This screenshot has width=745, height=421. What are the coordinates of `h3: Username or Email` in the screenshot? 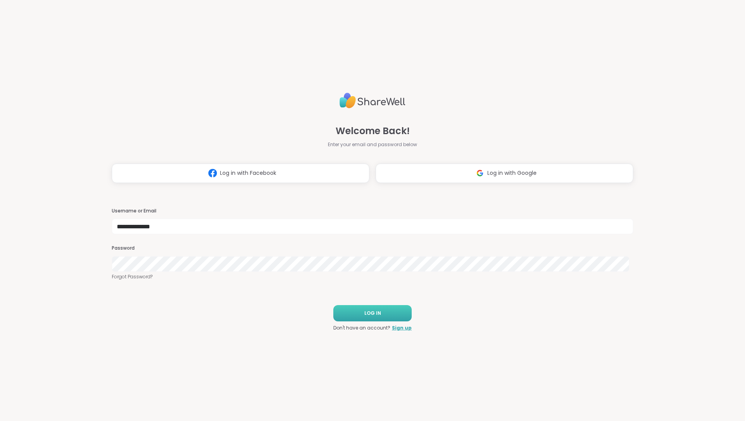 It's located at (372, 211).